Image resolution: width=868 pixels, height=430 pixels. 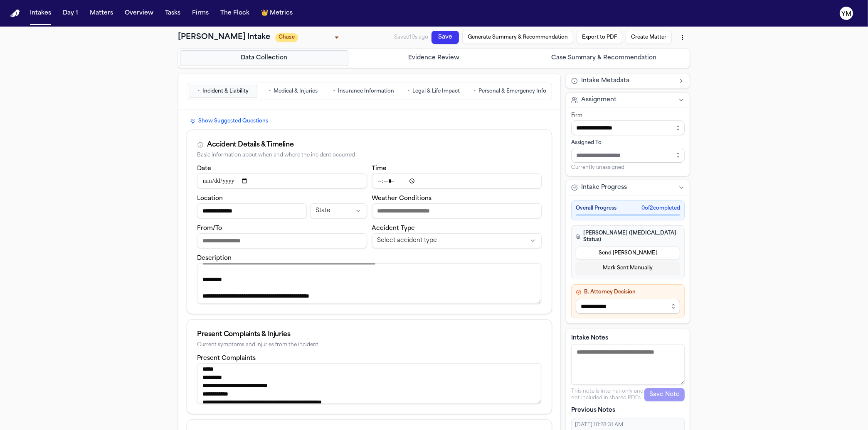 What do you see at coordinates (457, 181) in the screenshot?
I see `input: Incident time` at bounding box center [457, 181].